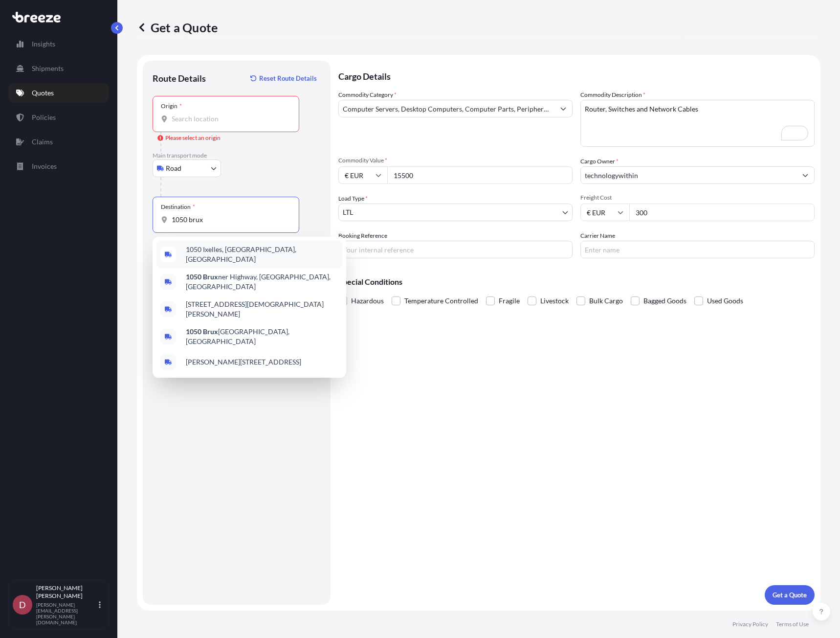  I want to click on span: Hazardous, so click(368, 301).